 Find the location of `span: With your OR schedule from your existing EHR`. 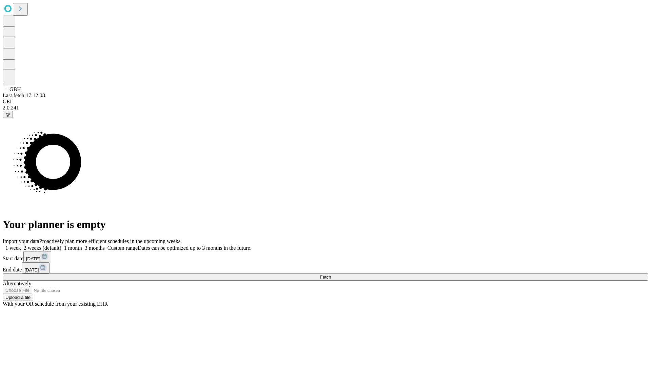

span: With your OR schedule from your existing EHR is located at coordinates (55, 304).